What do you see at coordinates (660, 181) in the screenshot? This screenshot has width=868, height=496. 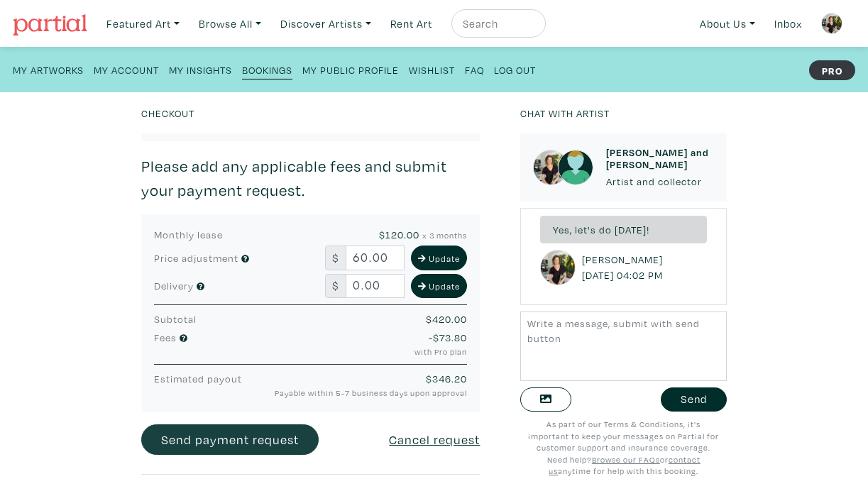 I see `p: Artist and collector` at bounding box center [660, 181].